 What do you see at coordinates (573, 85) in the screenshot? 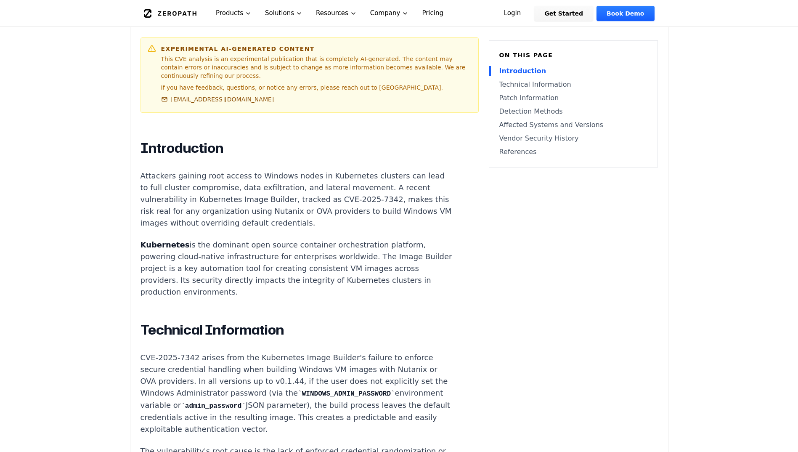
I see `a: Technical Information` at bounding box center [573, 85].